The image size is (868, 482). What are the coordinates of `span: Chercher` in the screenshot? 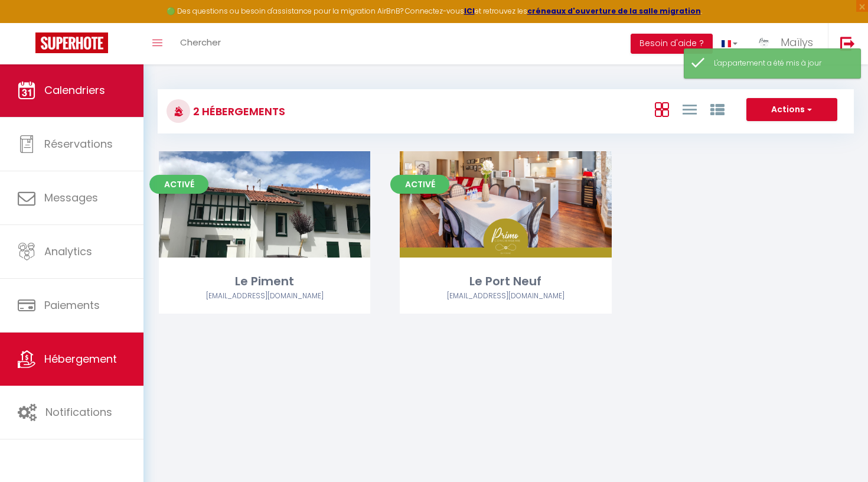 It's located at (200, 42).